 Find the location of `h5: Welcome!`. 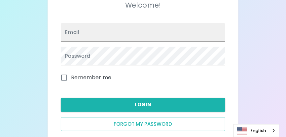

h5: Welcome! is located at coordinates (142, 5).